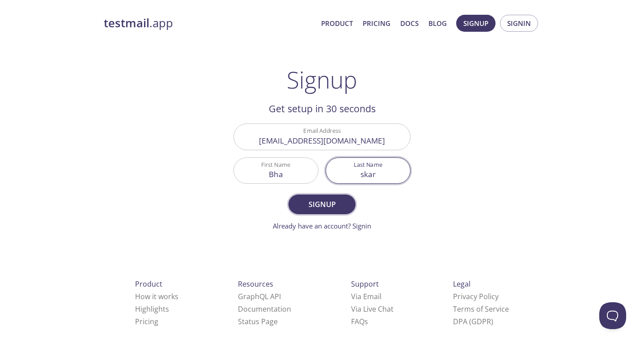 The width and height of the screenshot is (644, 347). I want to click on span: Support, so click(365, 284).